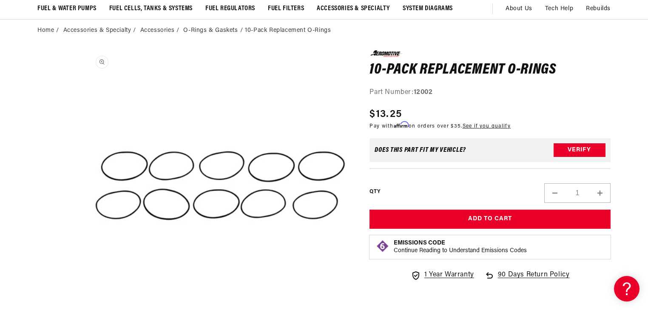 The height and width of the screenshot is (310, 648). What do you see at coordinates (534, 279) in the screenshot?
I see `span: 90 Days Return Policy` at bounding box center [534, 279].